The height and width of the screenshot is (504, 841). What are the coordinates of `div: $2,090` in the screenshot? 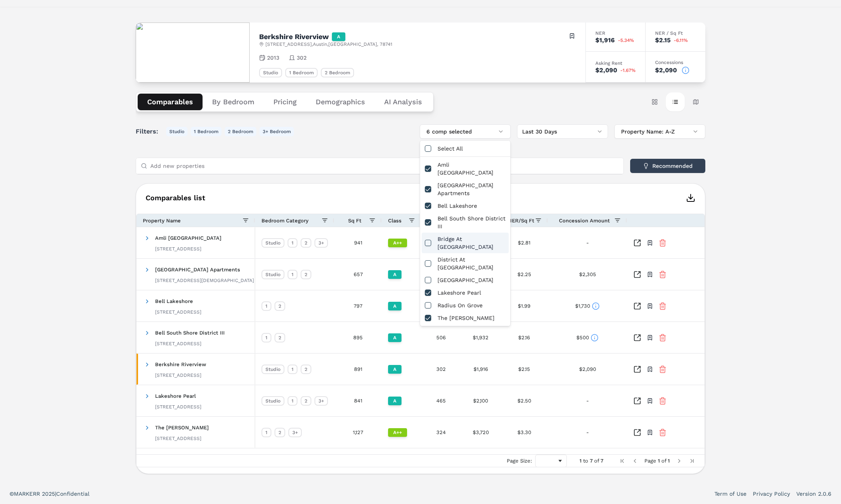 It's located at (605, 71).